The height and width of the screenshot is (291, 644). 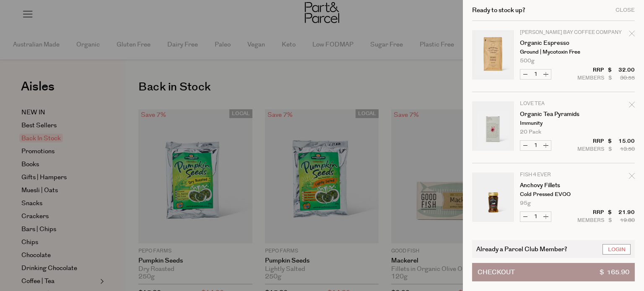 I want to click on p: Love Tea, so click(x=552, y=104).